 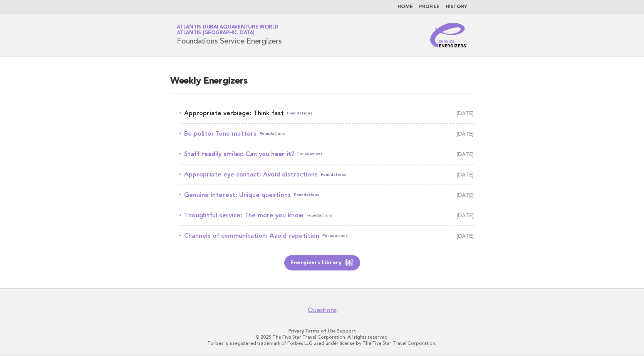 I want to click on p: Forbes is a registered trademark of Forbes LLC used under license by The Five Star Travel Corpora..., so click(x=322, y=343).